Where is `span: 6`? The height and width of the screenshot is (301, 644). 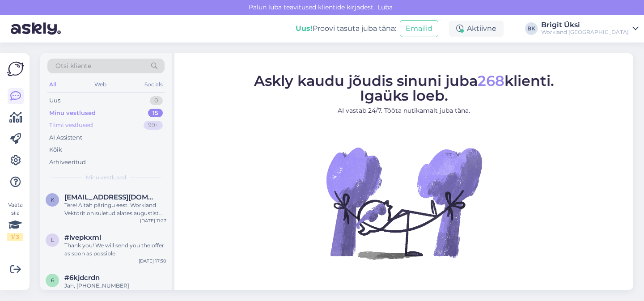 span: 6 is located at coordinates (52, 280).